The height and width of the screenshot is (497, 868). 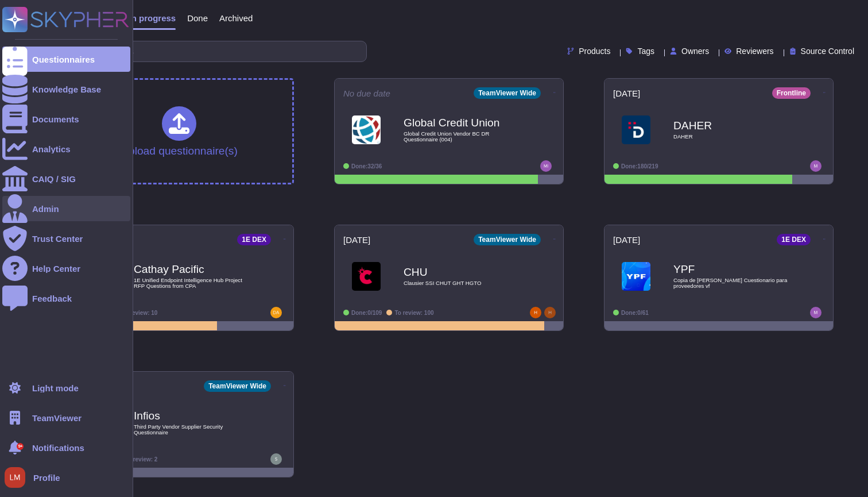 What do you see at coordinates (791, 93) in the screenshot?
I see `div: Frontline` at bounding box center [791, 93].